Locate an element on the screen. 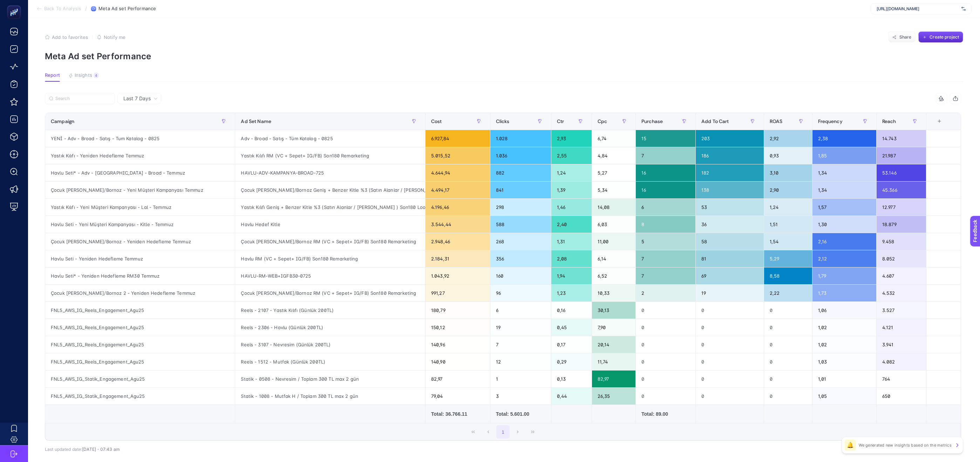 Image resolution: width=980 pixels, height=462 pixels. div: 2,16 is located at coordinates (844, 241).